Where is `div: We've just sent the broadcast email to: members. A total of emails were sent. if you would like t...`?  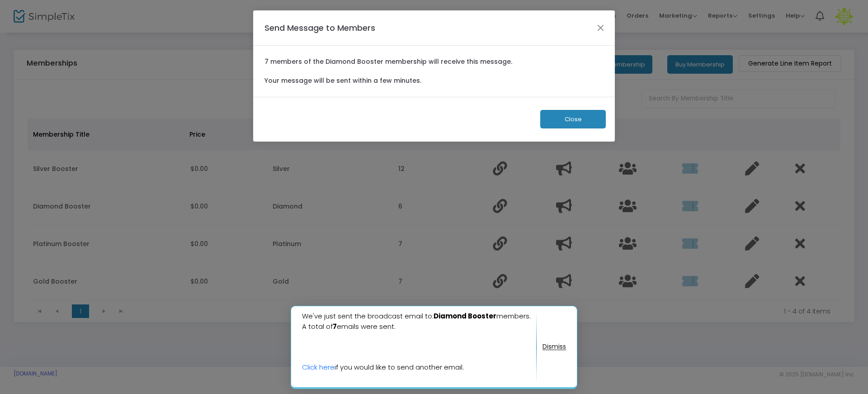
div: We've just sent the broadcast email to: members. A total of emails were sent. if you would like t... is located at coordinates (417, 347).